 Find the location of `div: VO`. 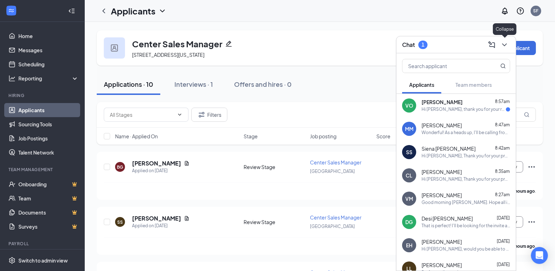

div: VO is located at coordinates (409, 106).